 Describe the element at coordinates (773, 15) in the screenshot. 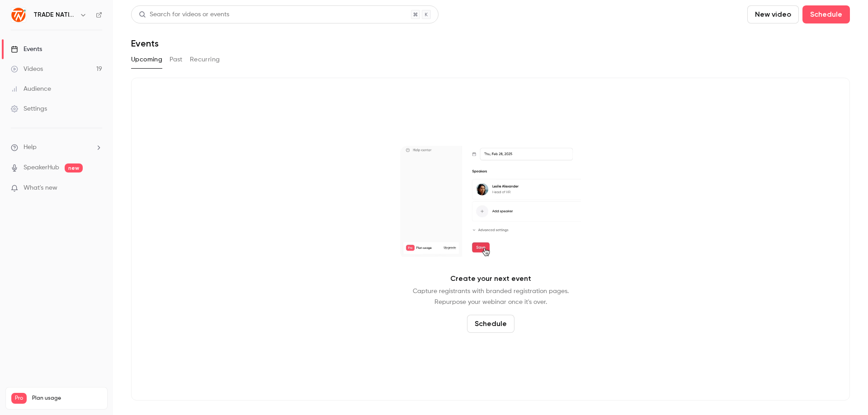

I see `button: New video` at that location.